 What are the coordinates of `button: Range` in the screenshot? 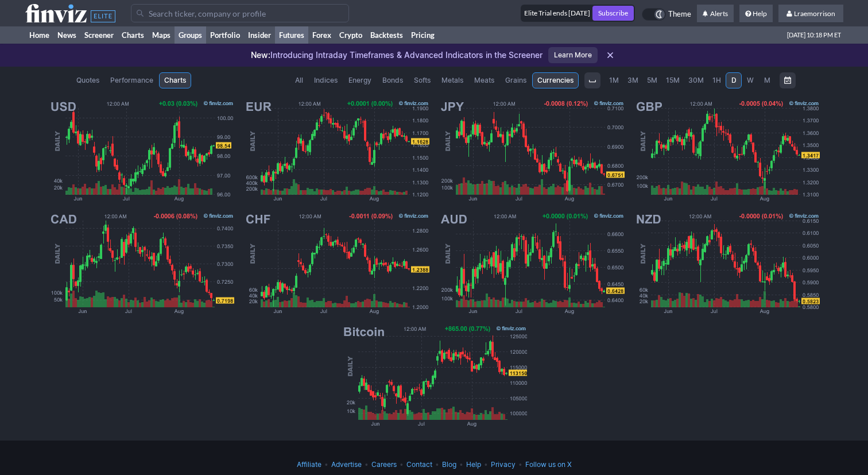 It's located at (788, 80).